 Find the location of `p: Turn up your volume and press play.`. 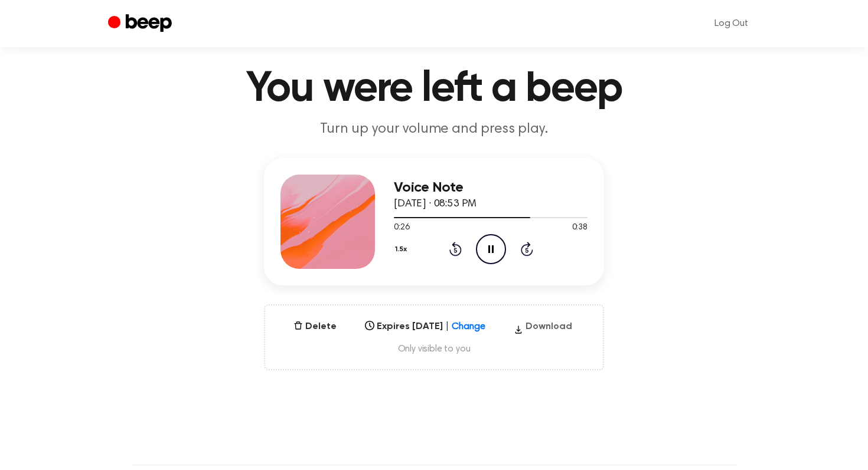

p: Turn up your volume and press play. is located at coordinates (434, 129).